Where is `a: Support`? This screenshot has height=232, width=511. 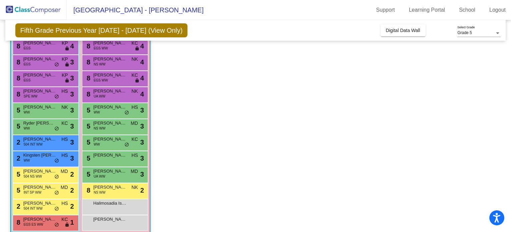 a: Support is located at coordinates (385, 10).